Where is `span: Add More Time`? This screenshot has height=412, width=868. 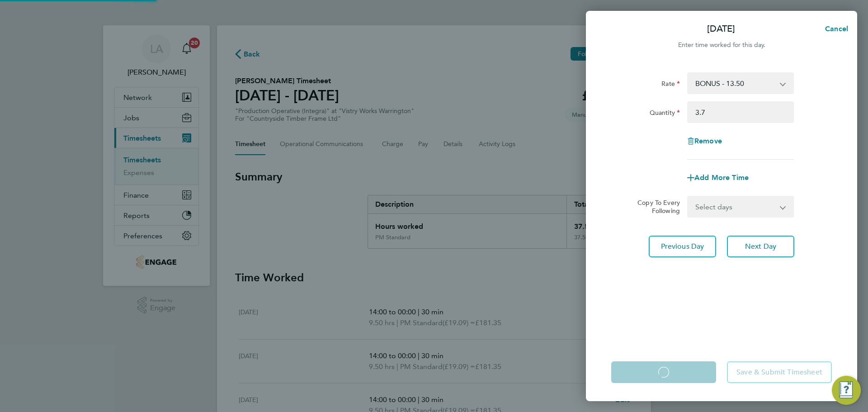
span: Add More Time is located at coordinates (722, 177).